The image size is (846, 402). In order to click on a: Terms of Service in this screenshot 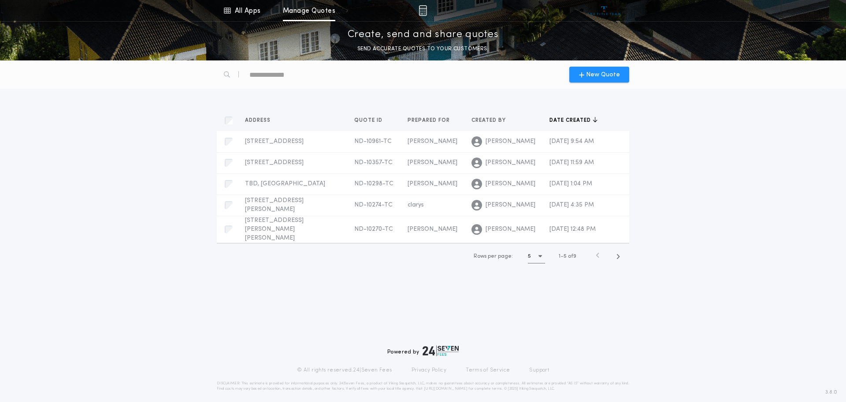, I will do `click(488, 370)`.